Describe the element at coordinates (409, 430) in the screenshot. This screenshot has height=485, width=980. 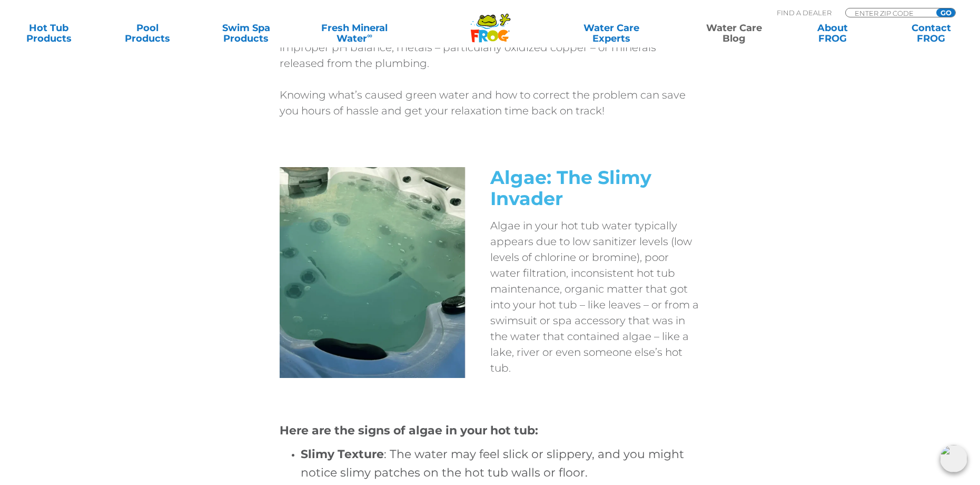
I see `strong: Here are the signs of algae in your hot tub:` at that location.